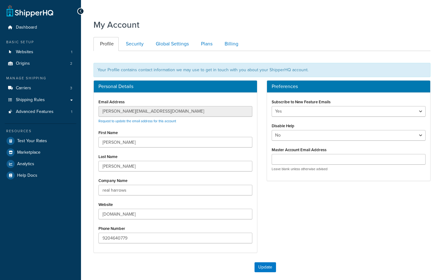 The width and height of the screenshot is (443, 280). What do you see at coordinates (175, 87) in the screenshot?
I see `h3: Personal Details` at bounding box center [175, 87].